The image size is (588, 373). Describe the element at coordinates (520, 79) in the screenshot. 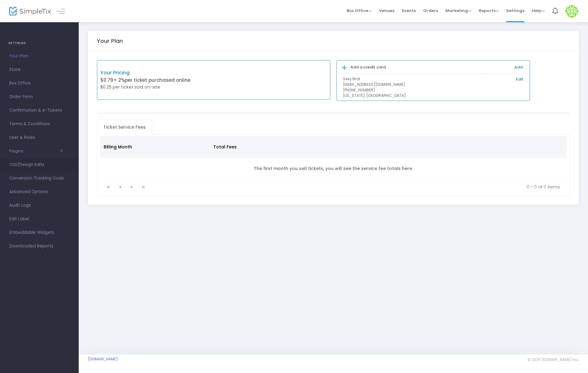

I see `a: Edit` at that location.